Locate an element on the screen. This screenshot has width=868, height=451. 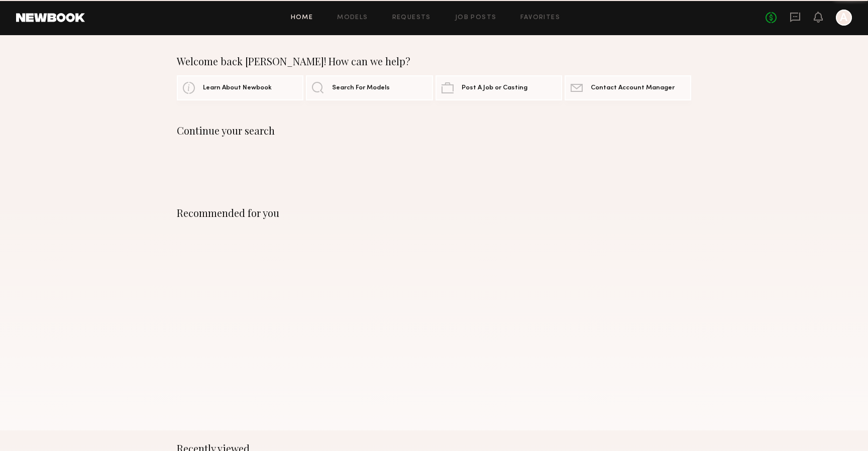
span: Contact Account Manager is located at coordinates (632, 88).